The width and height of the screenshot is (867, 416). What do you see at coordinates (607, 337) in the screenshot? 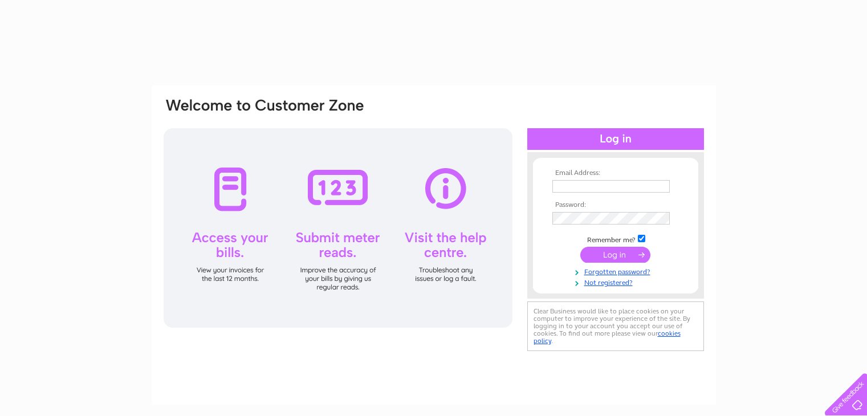
I see `a: cookies policy` at bounding box center [607, 337].